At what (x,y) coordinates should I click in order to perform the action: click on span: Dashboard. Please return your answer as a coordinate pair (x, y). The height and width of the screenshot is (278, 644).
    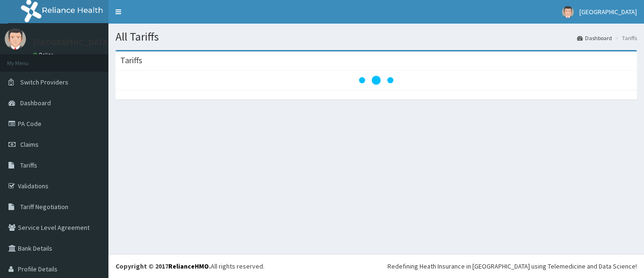
    Looking at the image, I should click on (35, 103).